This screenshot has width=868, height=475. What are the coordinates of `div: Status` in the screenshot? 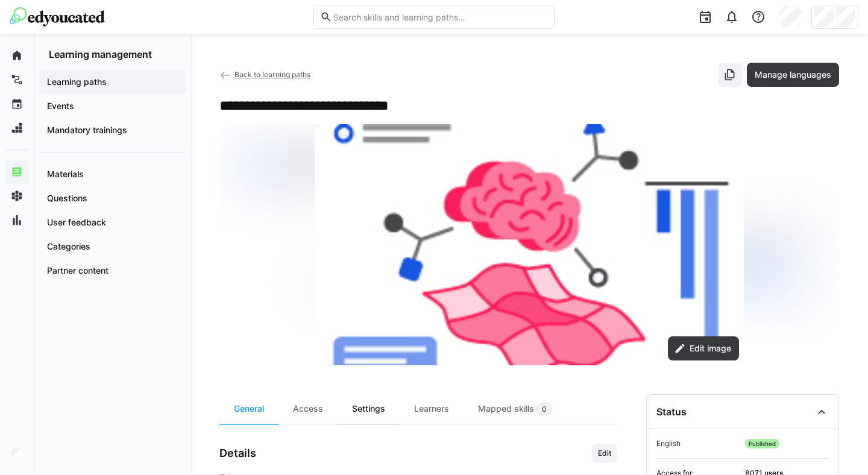 It's located at (671, 412).